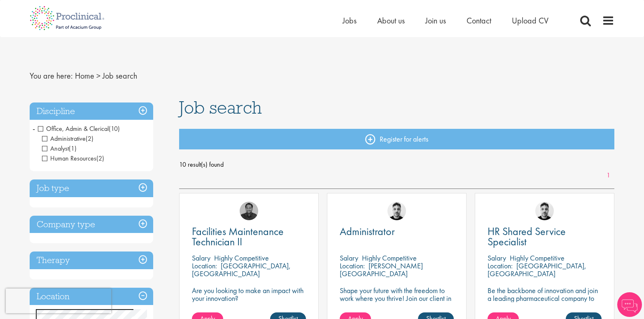  Describe the element at coordinates (91, 111) in the screenshot. I see `div: Discipline` at that location.